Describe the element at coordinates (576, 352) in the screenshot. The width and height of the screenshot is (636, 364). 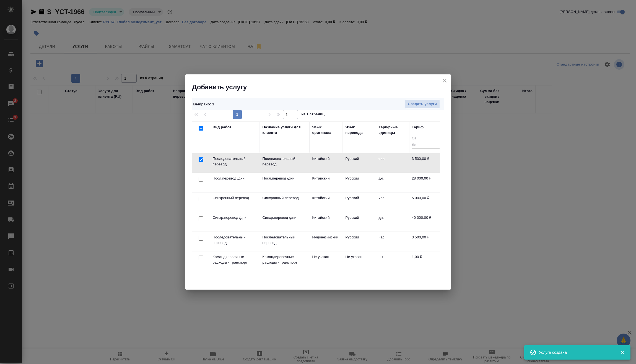
I see `div: Услуга создана` at that location.